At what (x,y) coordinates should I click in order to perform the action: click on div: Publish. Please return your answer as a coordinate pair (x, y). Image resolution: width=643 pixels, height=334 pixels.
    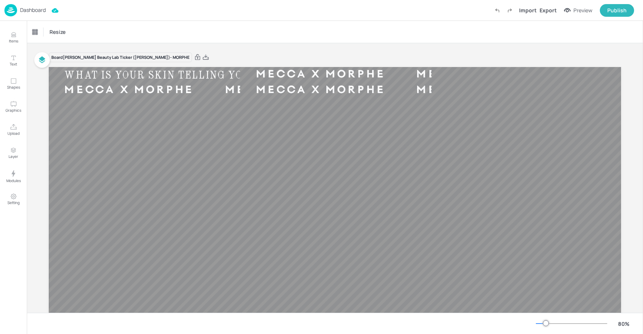
    Looking at the image, I should click on (617, 10).